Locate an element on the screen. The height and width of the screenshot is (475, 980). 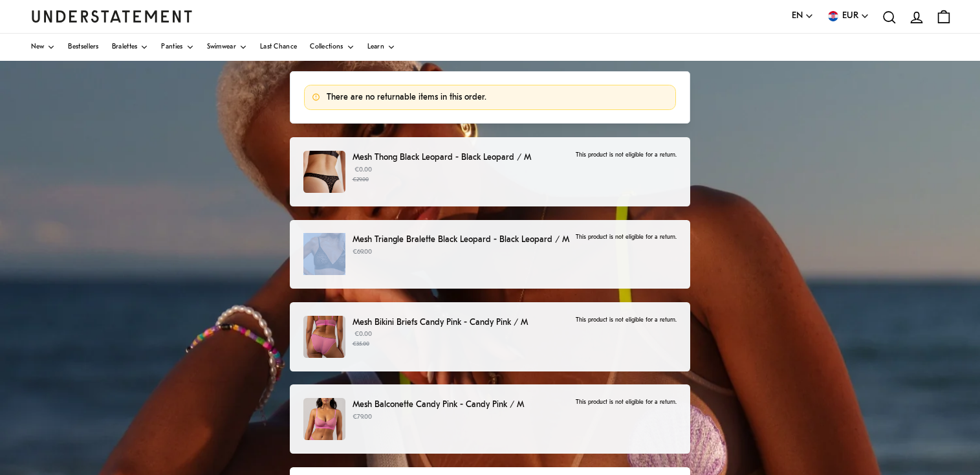
button: EUR is located at coordinates (848, 17).